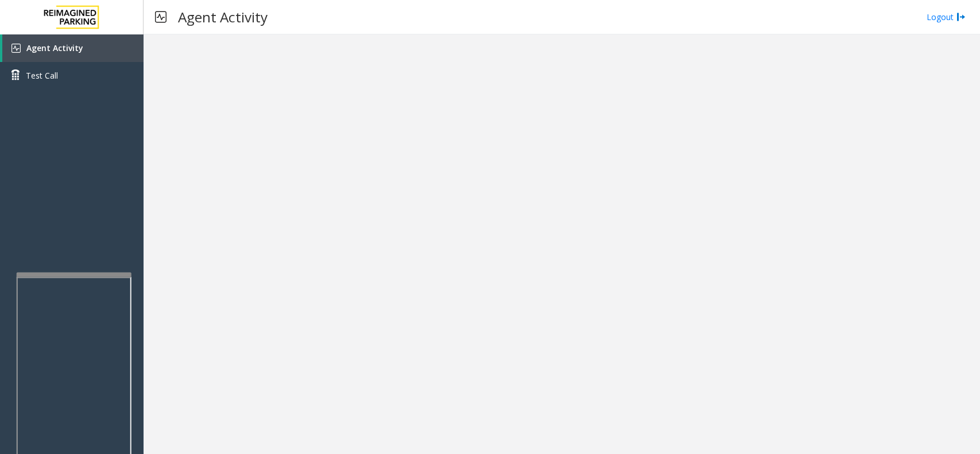  Describe the element at coordinates (946, 17) in the screenshot. I see `a: Logout` at that location.